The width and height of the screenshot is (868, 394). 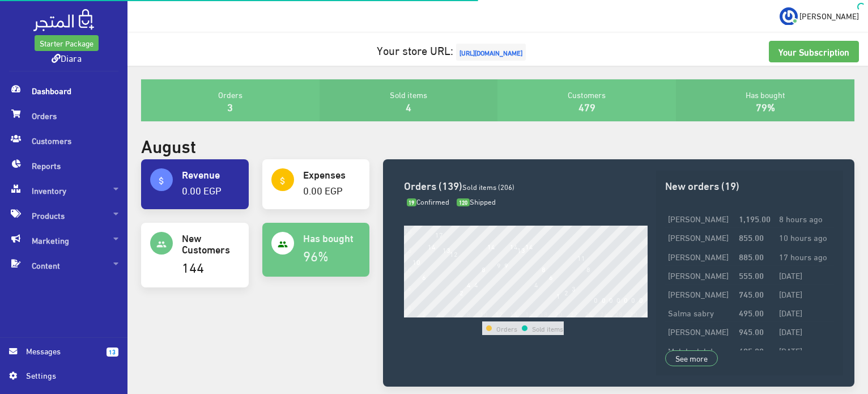 I want to click on a: 144, so click(x=193, y=266).